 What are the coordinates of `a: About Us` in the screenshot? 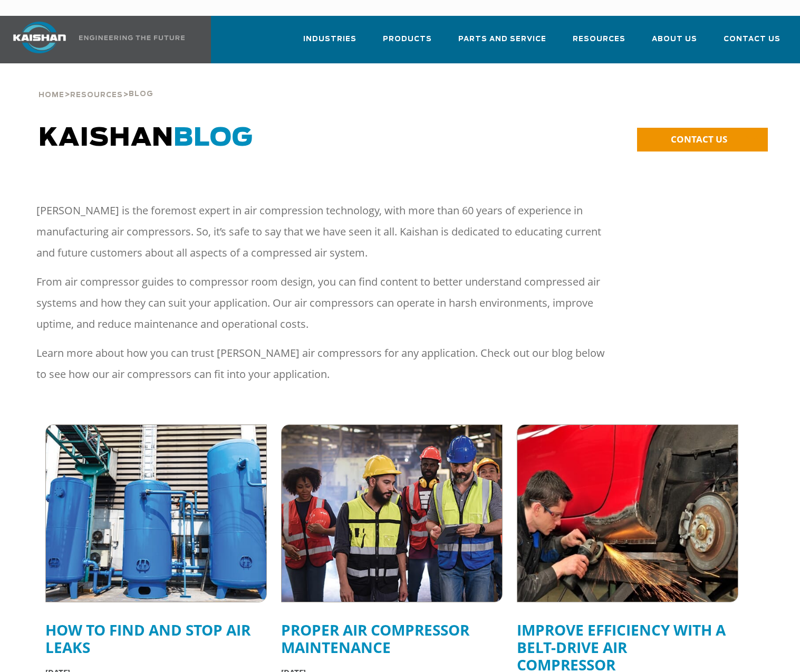 It's located at (675, 43).